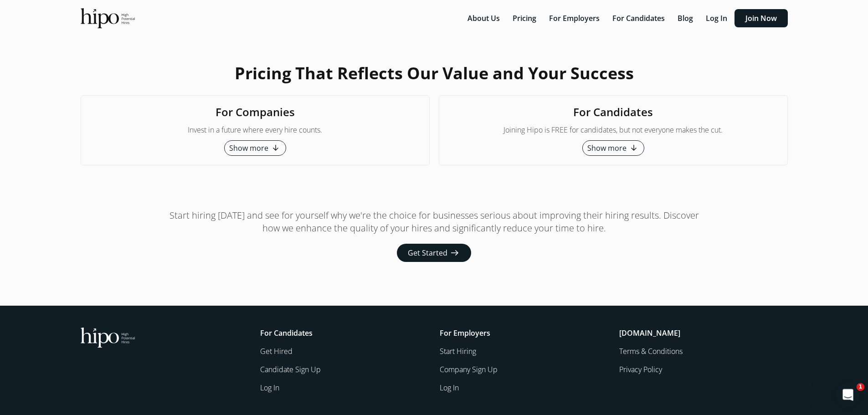 This screenshot has height=415, width=868. What do you see at coordinates (483, 18) in the screenshot?
I see `button: About Us` at bounding box center [483, 18].